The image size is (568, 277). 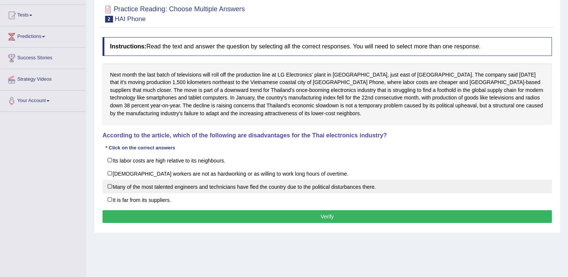 I want to click on div: Next month the last batch of televisions will roll off the production line at LG Electronics' pla..., so click(x=327, y=94).